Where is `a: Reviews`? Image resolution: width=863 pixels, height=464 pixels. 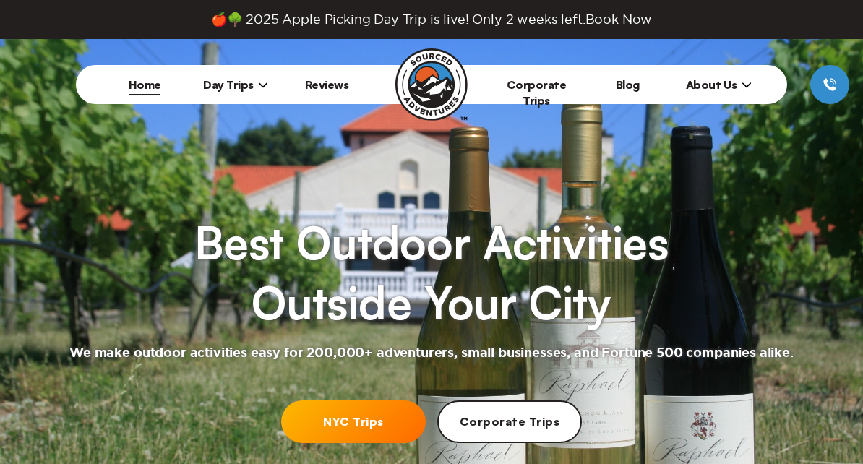 a: Reviews is located at coordinates (327, 85).